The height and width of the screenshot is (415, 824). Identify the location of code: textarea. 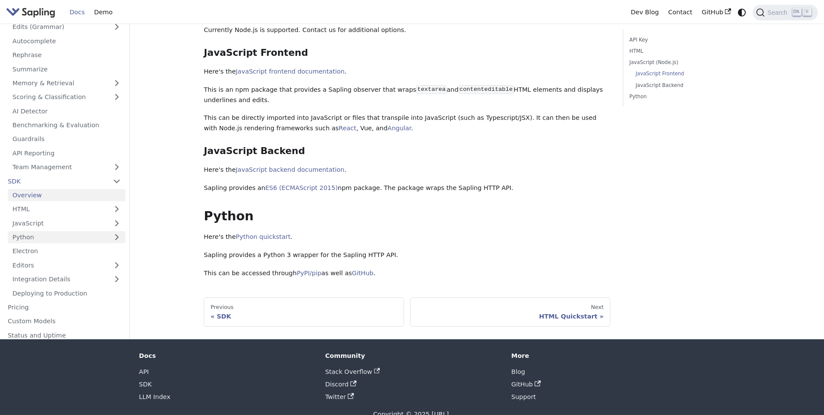
(431, 90).